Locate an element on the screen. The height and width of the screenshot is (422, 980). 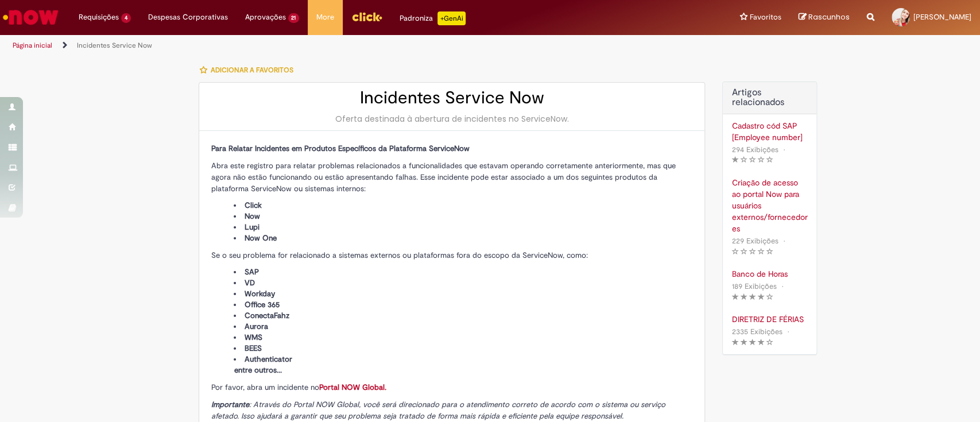
button: Adicionar a Favoritos is located at coordinates (248, 70).